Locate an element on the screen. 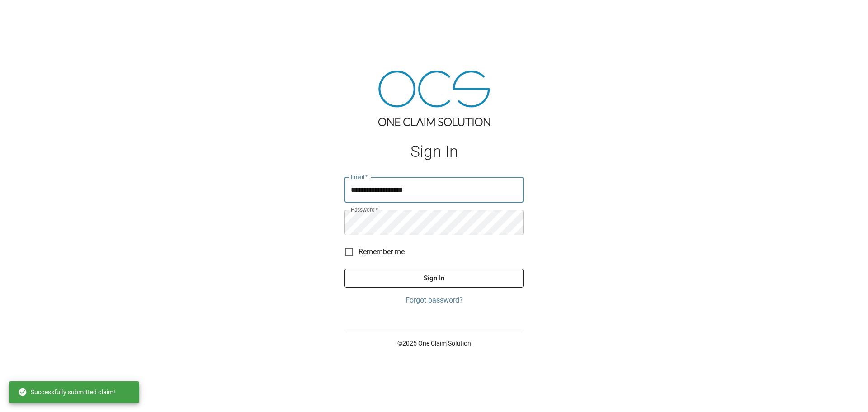 The width and height of the screenshot is (868, 412). a: Forgot password? is located at coordinates (434, 300).